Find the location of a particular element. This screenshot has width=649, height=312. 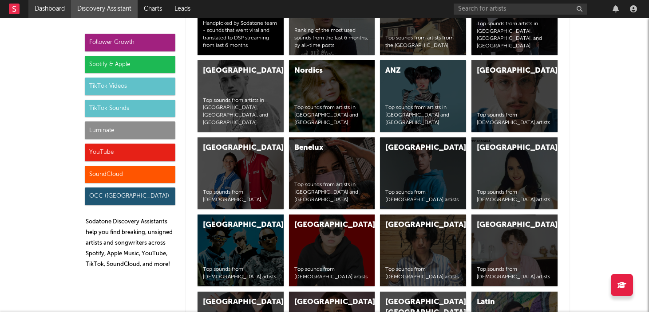

div: TikTok Videos is located at coordinates (130, 87).